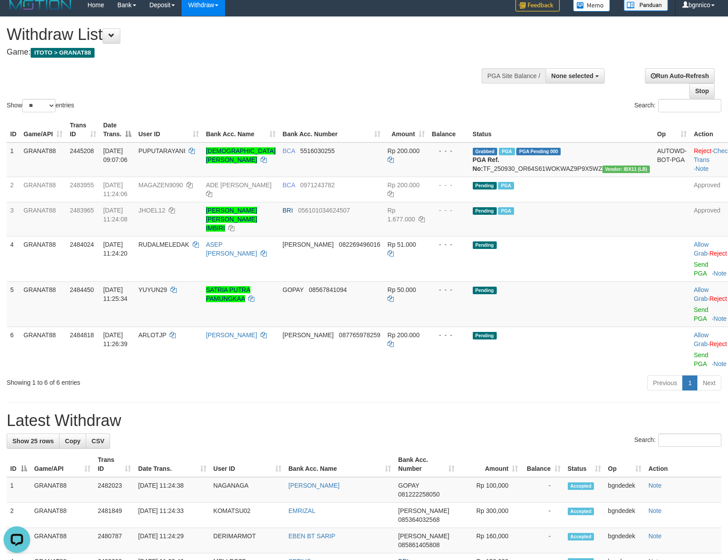 This screenshot has height=560, width=728. Describe the element at coordinates (151, 381) in the screenshot. I see `div: Showing 1 to 6 of 6 entries` at that location.